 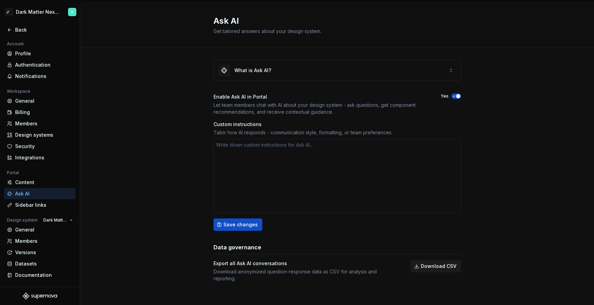 What do you see at coordinates (44, 76) in the screenshot?
I see `div: Notifications` at bounding box center [44, 76].